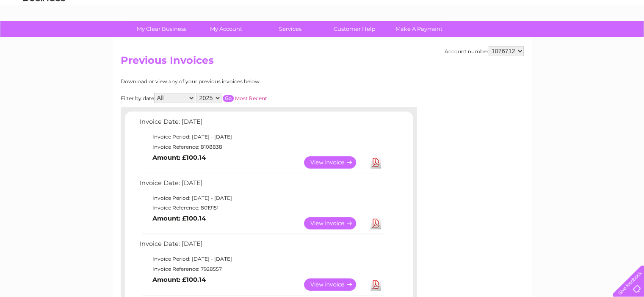 This screenshot has width=644, height=297. Describe the element at coordinates (503, 39) in the screenshot. I see `a: Water` at that location.